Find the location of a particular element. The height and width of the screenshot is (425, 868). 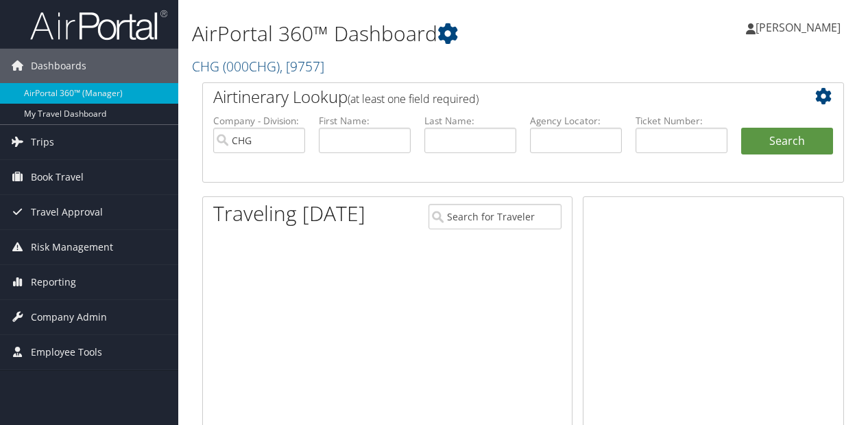

label: Last Name: is located at coordinates (470, 121).